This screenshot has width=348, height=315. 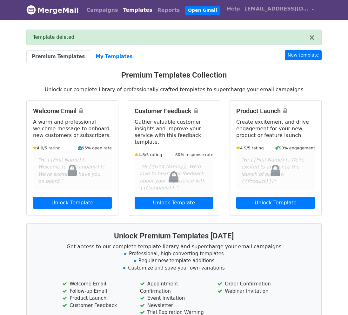 I want to click on a: Help, so click(x=233, y=9).